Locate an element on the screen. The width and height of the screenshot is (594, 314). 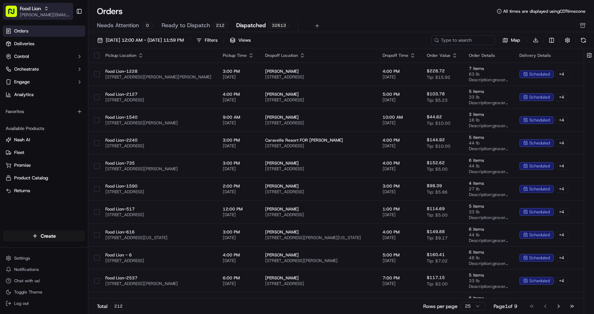
button: Nash AI is located at coordinates (44, 140).